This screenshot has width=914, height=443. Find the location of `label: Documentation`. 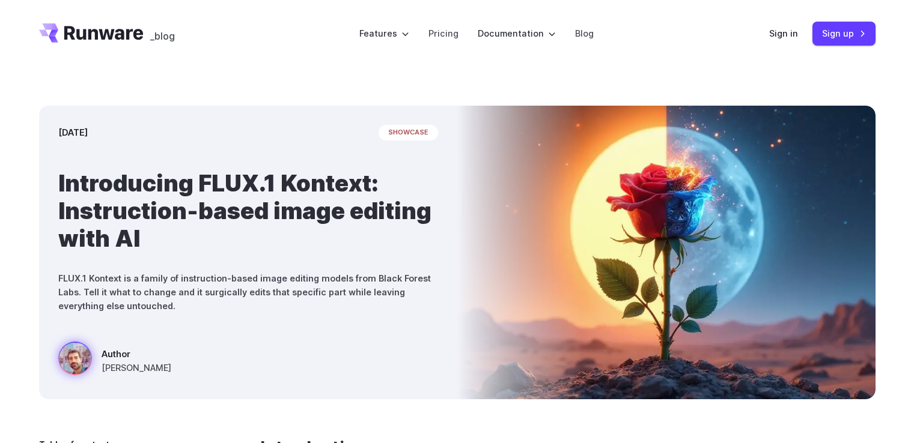

label: Documentation is located at coordinates (517, 33).